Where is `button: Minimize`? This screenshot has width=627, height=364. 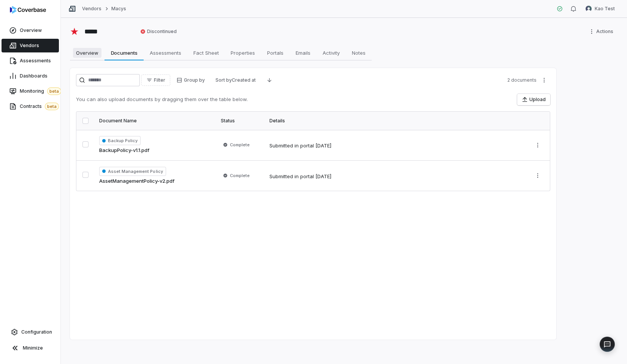 button: Minimize is located at coordinates (30, 348).